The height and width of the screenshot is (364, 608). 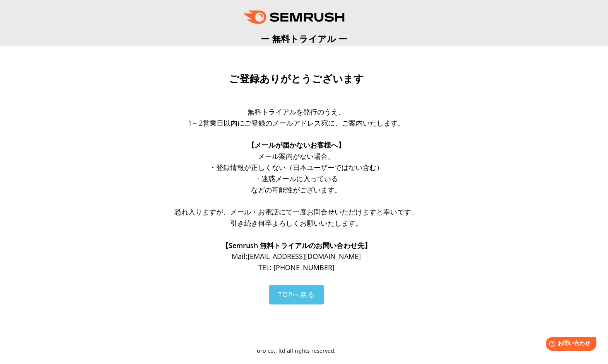 What do you see at coordinates (35, 10) in the screenshot?
I see `span: お問い合わせ` at bounding box center [35, 10].